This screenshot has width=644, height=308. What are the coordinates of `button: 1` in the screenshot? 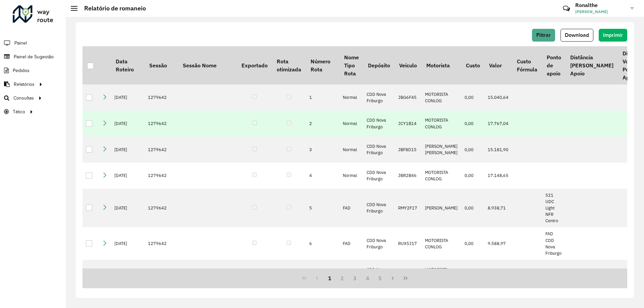 It's located at (330, 278).